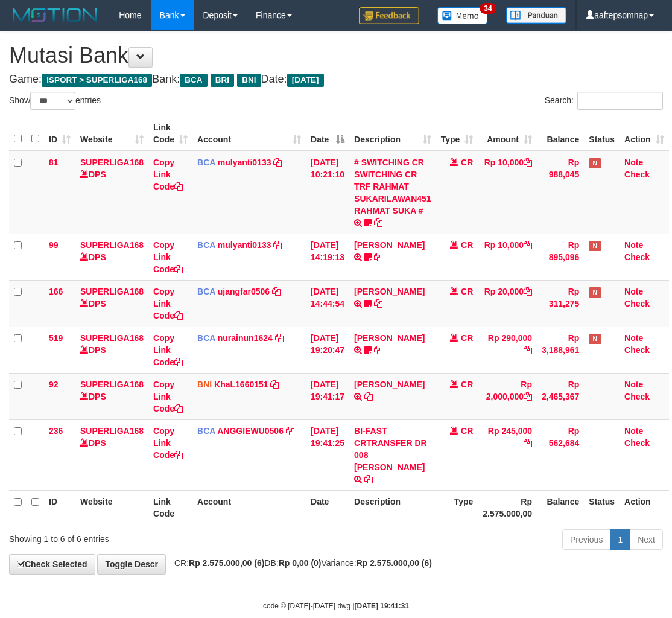  What do you see at coordinates (488, 8) in the screenshot?
I see `span: 34` at bounding box center [488, 8].